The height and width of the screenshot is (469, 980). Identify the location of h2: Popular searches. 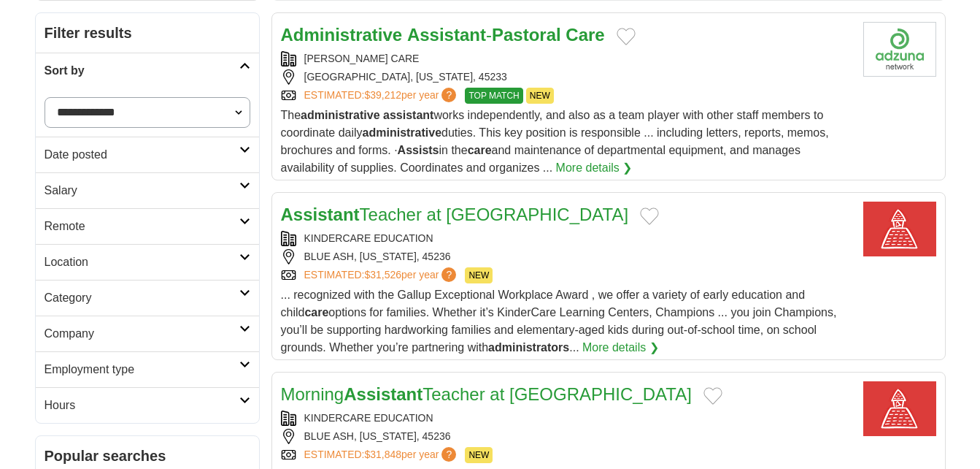
(147, 456).